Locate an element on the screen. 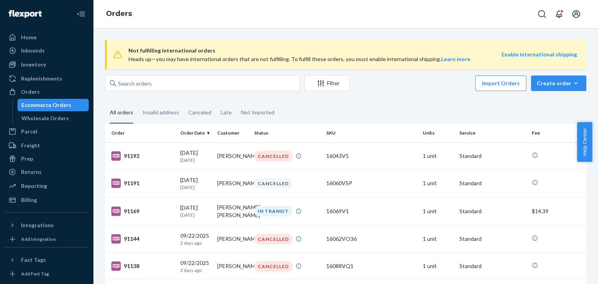 The width and height of the screenshot is (598, 284). div: Prep is located at coordinates (27, 159).